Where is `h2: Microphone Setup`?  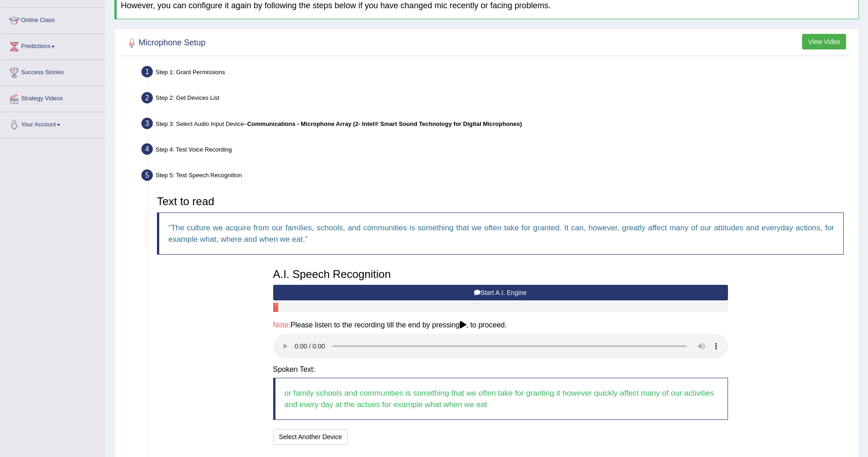 h2: Microphone Setup is located at coordinates (165, 43).